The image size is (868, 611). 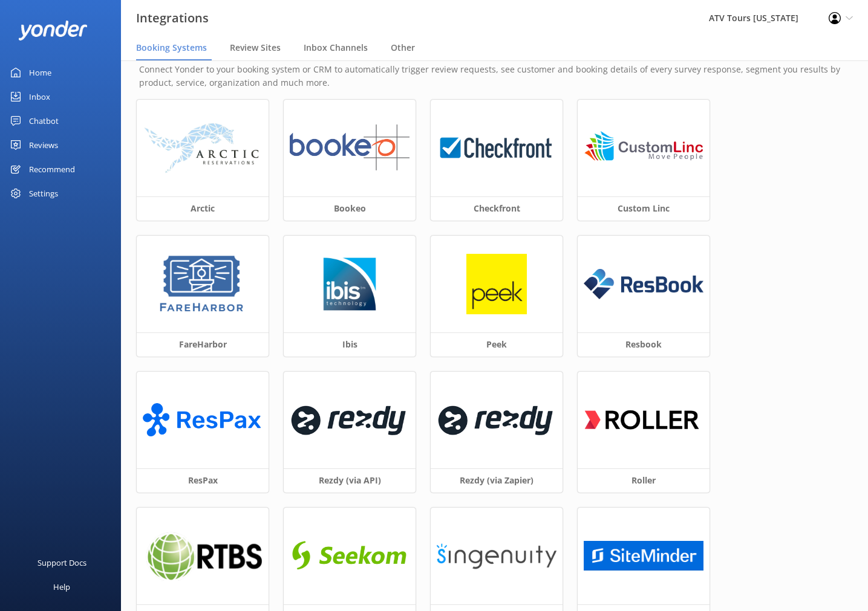 I want to click on h3: Ibis, so click(x=349, y=345).